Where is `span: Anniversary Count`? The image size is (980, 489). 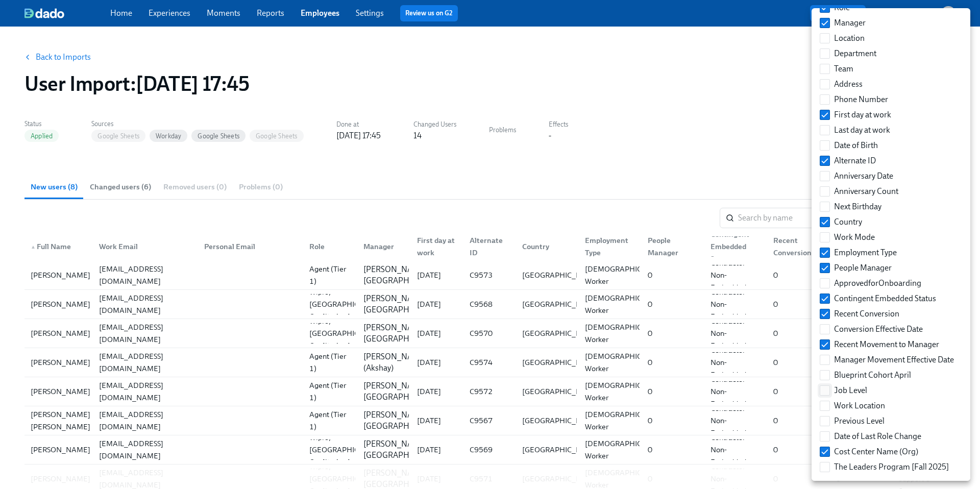
span: Anniversary Count is located at coordinates (866, 192).